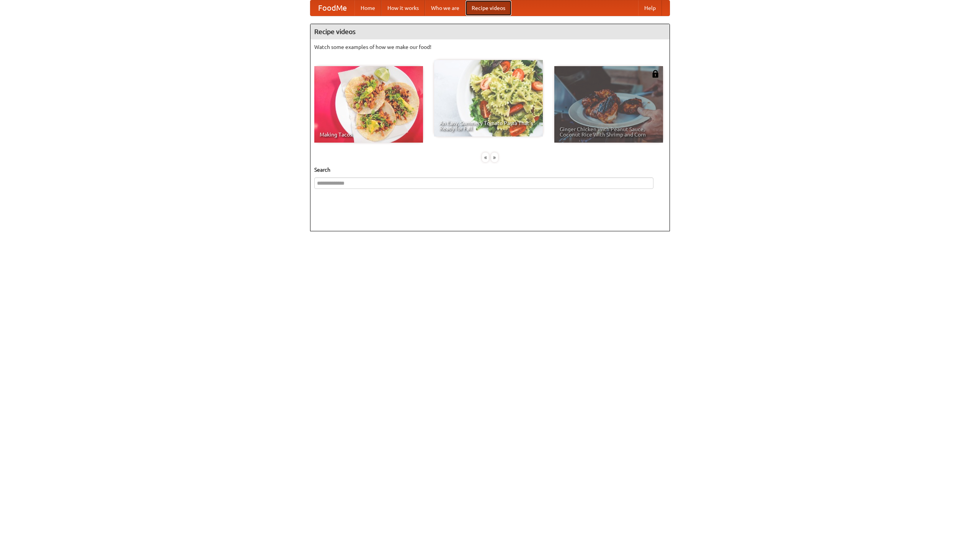 This screenshot has width=980, height=541. Describe the element at coordinates (490, 47) in the screenshot. I see `p: Watch some examples of how we make our food!` at that location.